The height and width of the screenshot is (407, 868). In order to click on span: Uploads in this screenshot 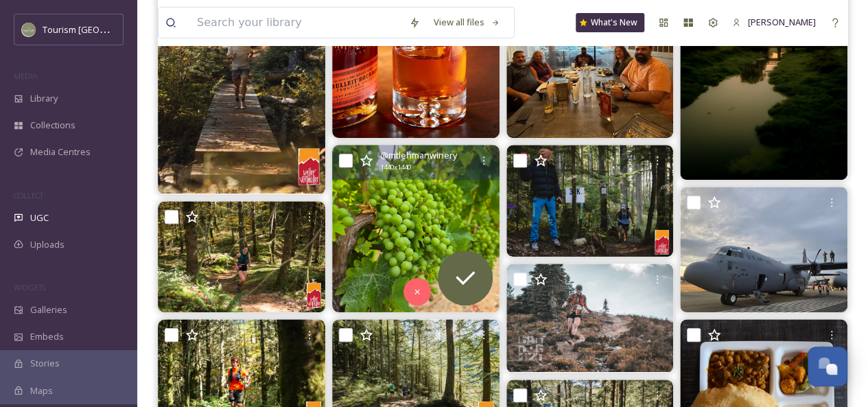, I will do `click(47, 244)`.